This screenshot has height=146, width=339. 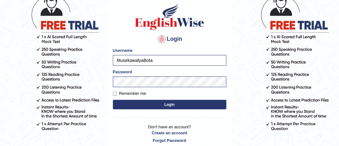 I want to click on label: Password, so click(x=122, y=72).